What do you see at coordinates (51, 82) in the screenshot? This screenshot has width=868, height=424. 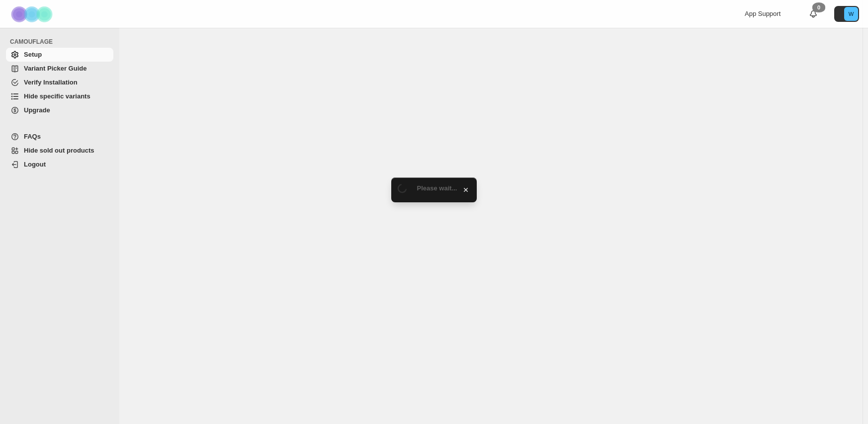 I see `span: Verify Installation` at bounding box center [51, 82].